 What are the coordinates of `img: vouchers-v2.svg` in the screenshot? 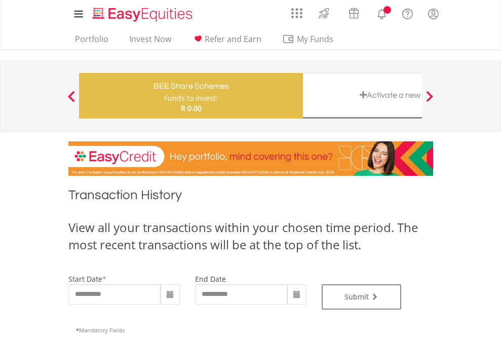 It's located at (353, 13).